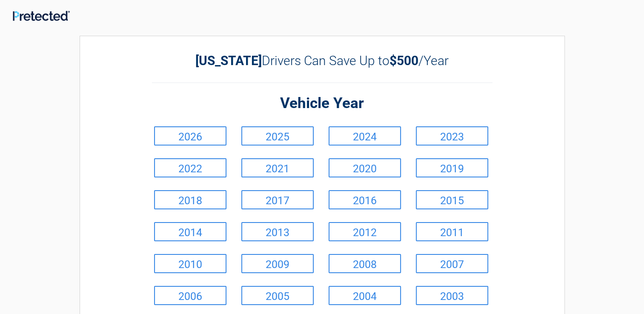 The width and height of the screenshot is (644, 314). I want to click on a: 2004, so click(365, 295).